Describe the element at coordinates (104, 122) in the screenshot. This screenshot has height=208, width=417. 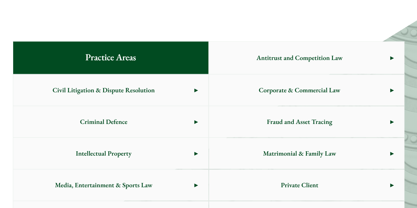
I see `span: Criminal Defence` at that location.